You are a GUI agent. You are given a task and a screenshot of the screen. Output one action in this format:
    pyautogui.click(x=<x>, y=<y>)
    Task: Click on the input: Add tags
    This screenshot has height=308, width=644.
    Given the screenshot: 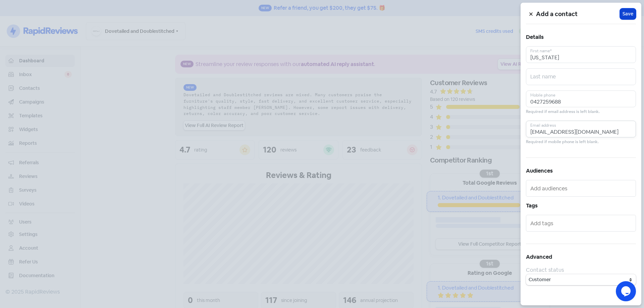 What is the action you would take?
    pyautogui.click(x=581, y=223)
    